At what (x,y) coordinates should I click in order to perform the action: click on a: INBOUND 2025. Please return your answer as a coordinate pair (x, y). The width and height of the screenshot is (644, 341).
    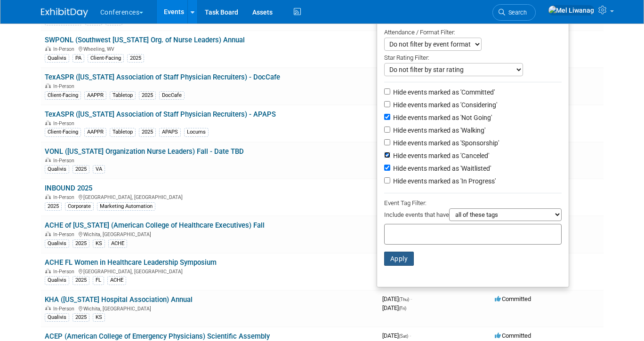
    Looking at the image, I should click on (68, 188).